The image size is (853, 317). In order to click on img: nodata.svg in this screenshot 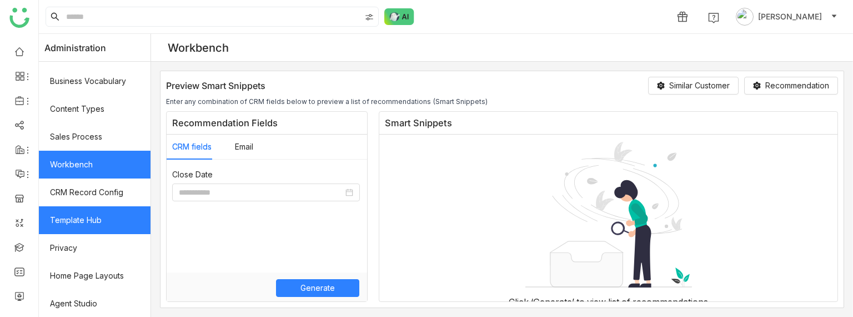, I will do `click(609, 214)`.